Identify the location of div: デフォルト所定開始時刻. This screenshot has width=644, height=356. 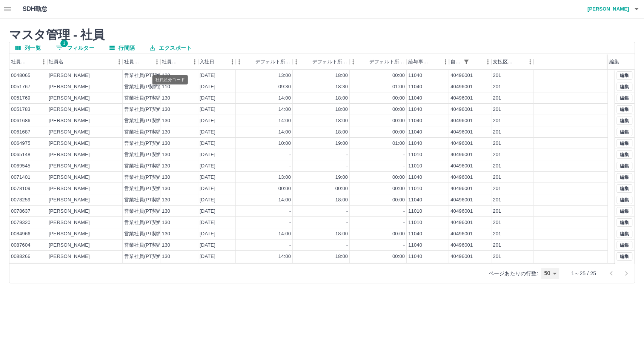
(273, 62).